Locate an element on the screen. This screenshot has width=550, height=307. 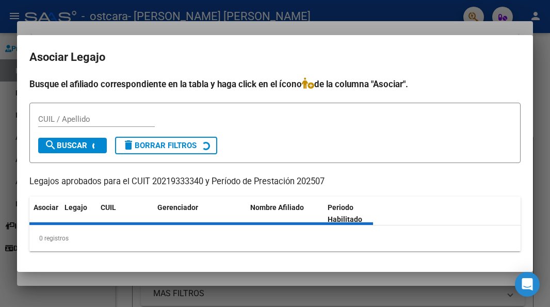
datatable-header-cell: Legajo is located at coordinates (78, 214).